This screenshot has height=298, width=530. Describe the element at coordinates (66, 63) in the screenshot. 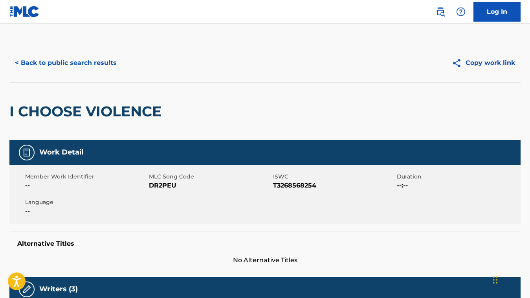

I see `button: < Back to public search results` at that location.